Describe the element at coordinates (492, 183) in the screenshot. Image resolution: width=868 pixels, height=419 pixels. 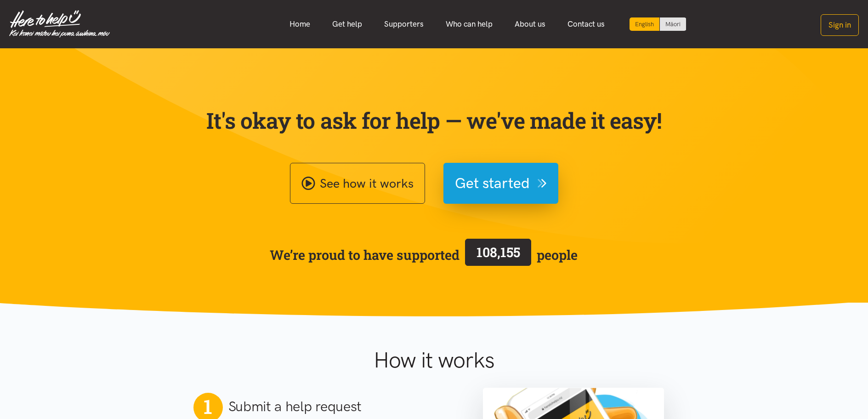
I see `span: Get started` at that location.